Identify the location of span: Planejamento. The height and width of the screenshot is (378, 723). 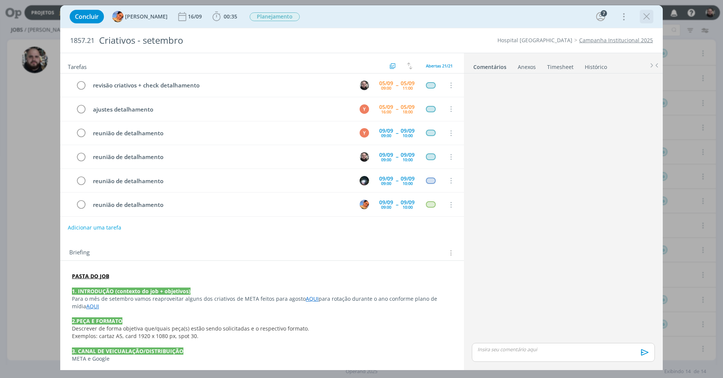
(274, 17).